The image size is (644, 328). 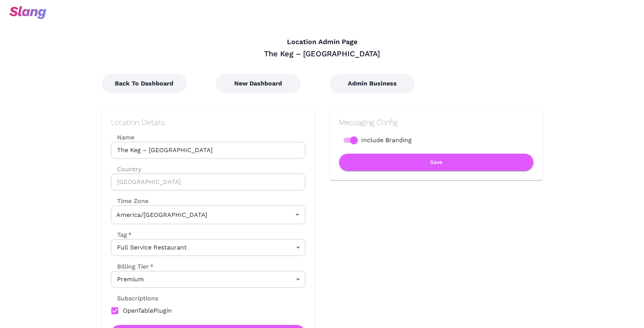 I want to click on button: Back To Dashboard, so click(x=144, y=84).